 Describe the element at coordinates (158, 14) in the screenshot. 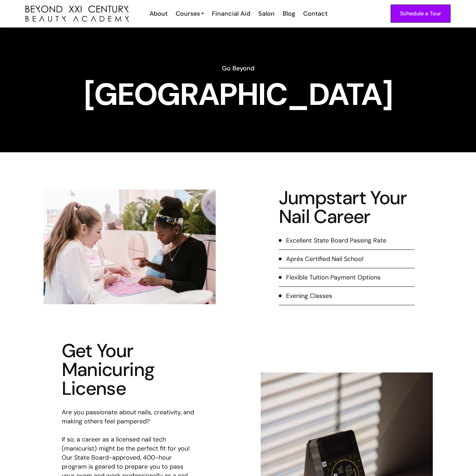

I see `a: About` at that location.